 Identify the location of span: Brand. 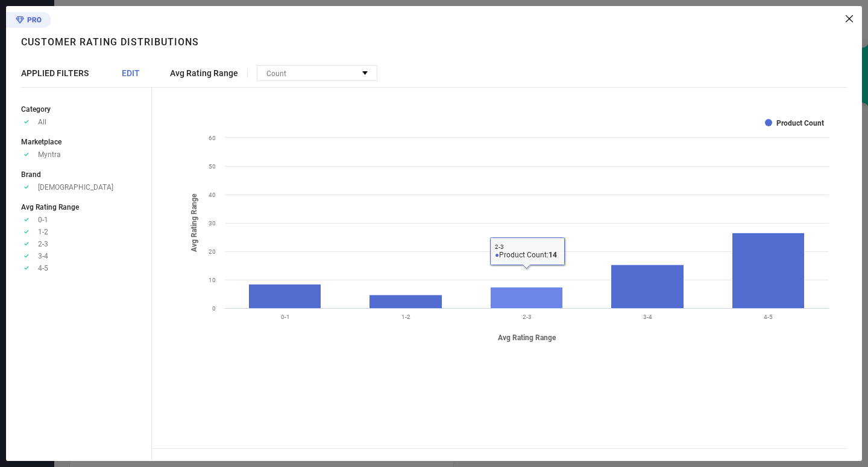
(31, 174).